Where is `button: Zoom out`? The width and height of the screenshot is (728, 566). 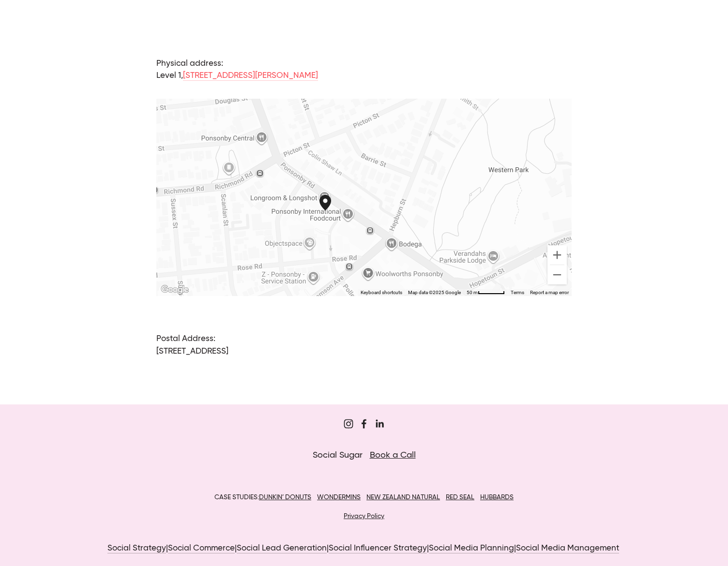 button: Zoom out is located at coordinates (557, 275).